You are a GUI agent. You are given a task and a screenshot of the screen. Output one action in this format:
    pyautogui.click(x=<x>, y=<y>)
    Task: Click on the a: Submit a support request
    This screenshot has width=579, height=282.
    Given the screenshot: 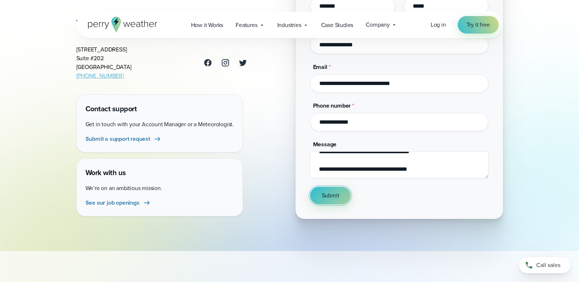 What is the action you would take?
    pyautogui.click(x=123, y=139)
    